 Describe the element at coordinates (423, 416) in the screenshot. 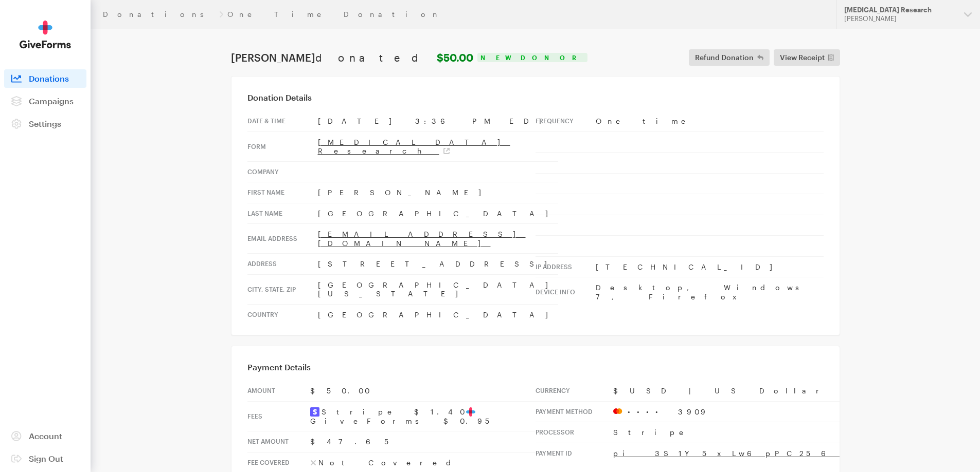

I see `td: Stripe $1.40 GiveForms $0.95` at that location.